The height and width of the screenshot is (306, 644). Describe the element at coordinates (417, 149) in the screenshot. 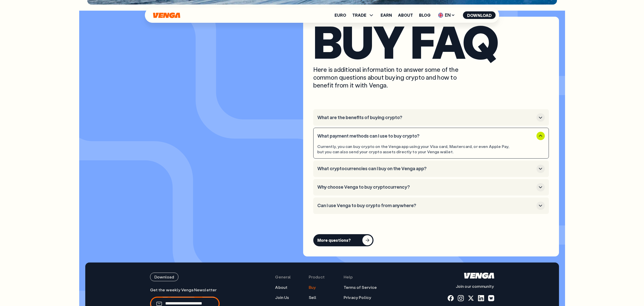

I see `div: Currently, you can buy crypto on the Venga app using your Visa card, Mastercard, or even Apple Pa...` at that location.